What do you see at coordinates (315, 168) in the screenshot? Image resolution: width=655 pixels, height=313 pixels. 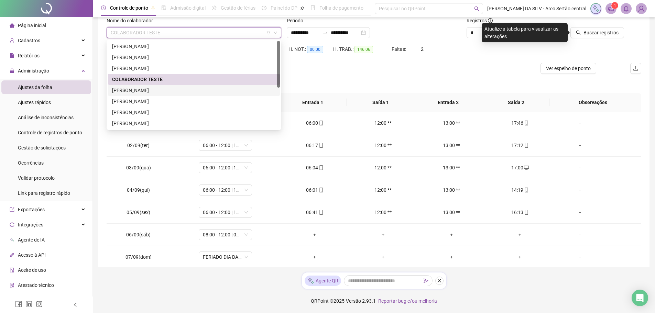 I see `div: 06:04` at bounding box center [315, 168].